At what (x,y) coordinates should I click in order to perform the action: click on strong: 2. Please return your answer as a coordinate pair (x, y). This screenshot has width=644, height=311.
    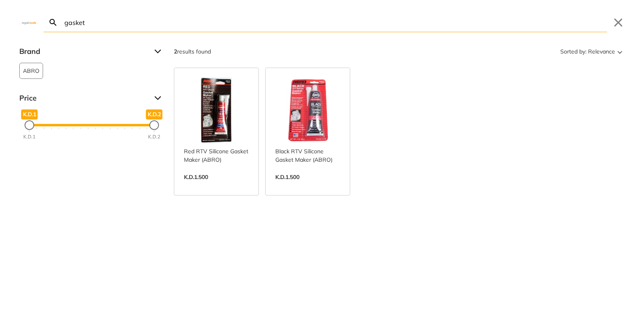
    Looking at the image, I should click on (175, 52).